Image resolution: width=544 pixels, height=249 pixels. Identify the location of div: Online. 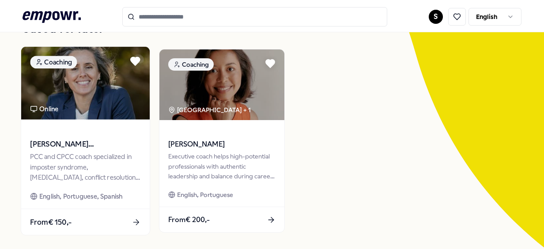
(45, 109).